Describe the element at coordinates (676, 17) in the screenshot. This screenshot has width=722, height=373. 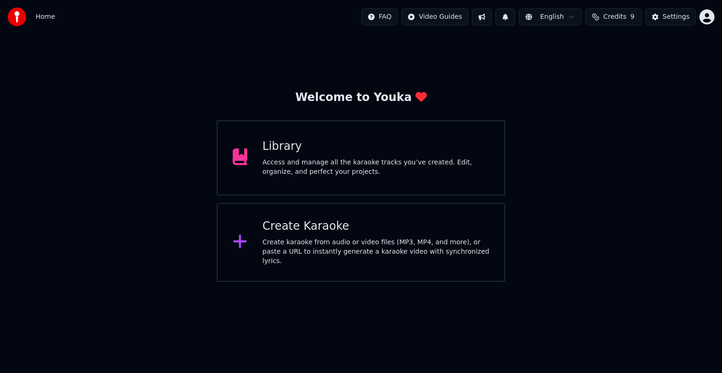
I see `div: Settings` at that location.